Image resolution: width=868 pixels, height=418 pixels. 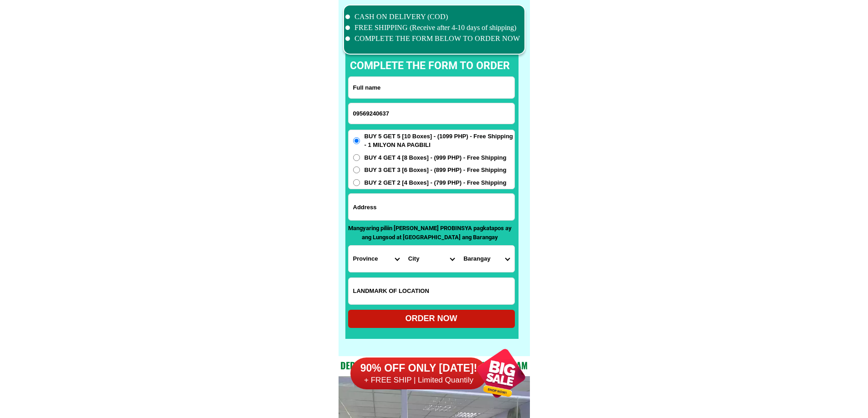 What do you see at coordinates (356, 141) in the screenshot?
I see `input: BUY 5 GET 5 [10 Boxes] - (1099 PHP) - Free Shipping - 1 MILYON NA PAGBILI` at bounding box center [356, 141].